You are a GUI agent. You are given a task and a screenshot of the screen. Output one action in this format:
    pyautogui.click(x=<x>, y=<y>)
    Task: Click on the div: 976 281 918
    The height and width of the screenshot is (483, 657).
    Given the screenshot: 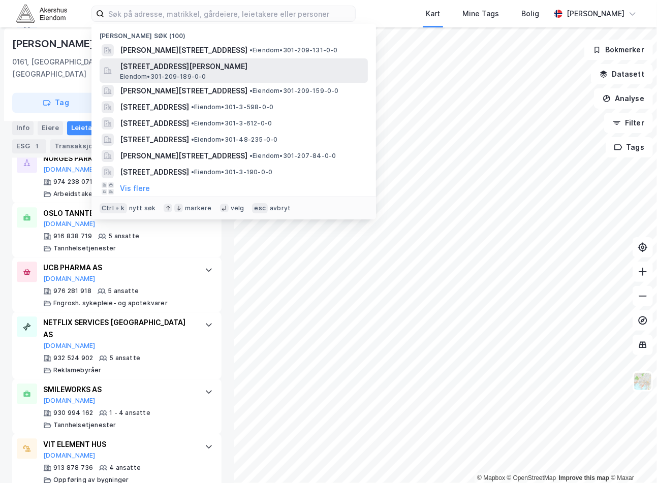 What is the action you would take?
    pyautogui.click(x=72, y=291)
    